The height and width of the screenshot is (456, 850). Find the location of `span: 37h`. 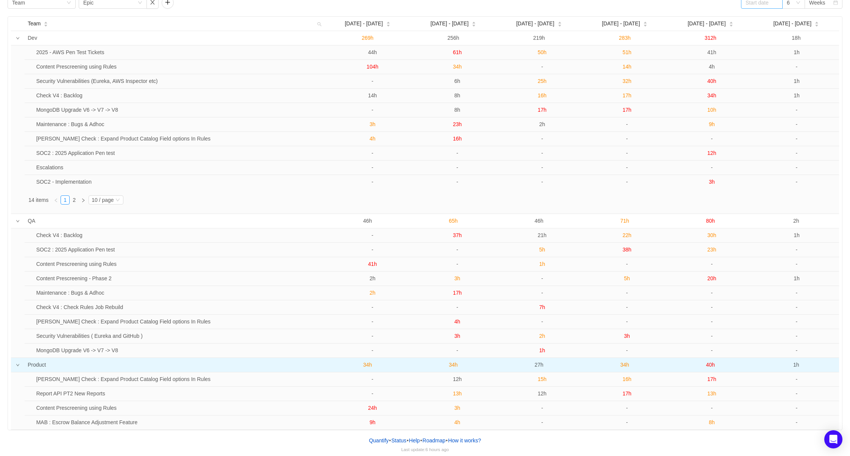

span: 37h is located at coordinates (457, 235).